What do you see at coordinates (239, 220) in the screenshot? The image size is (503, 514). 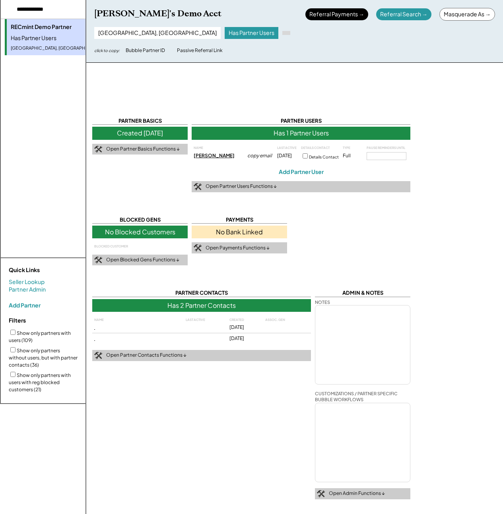 I see `div: PAYMENTS` at bounding box center [239, 220].